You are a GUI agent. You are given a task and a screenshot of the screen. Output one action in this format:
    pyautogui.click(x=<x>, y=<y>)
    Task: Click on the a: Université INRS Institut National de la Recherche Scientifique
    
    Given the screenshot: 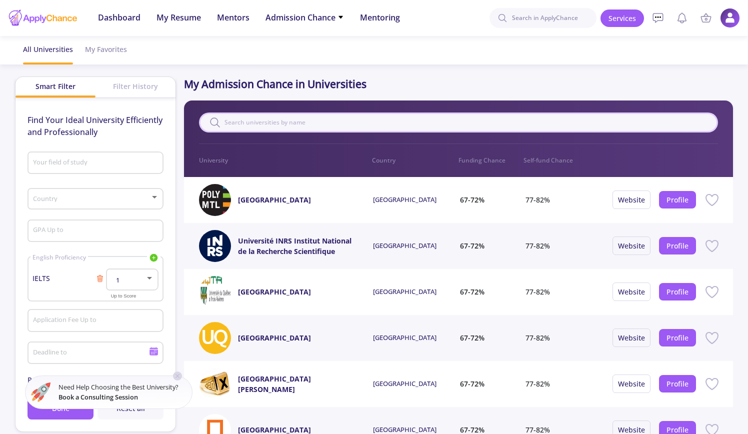 What is the action you would take?
    pyautogui.click(x=300, y=246)
    